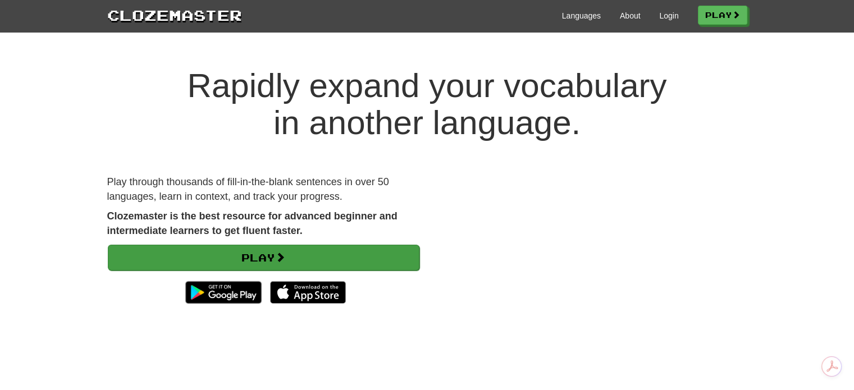 This screenshot has width=854, height=390. What do you see at coordinates (252, 224) in the screenshot?
I see `strong: Clozemaster is the best resource for advanced beginner and intermediate learners to get fluent fa...` at bounding box center [252, 224].